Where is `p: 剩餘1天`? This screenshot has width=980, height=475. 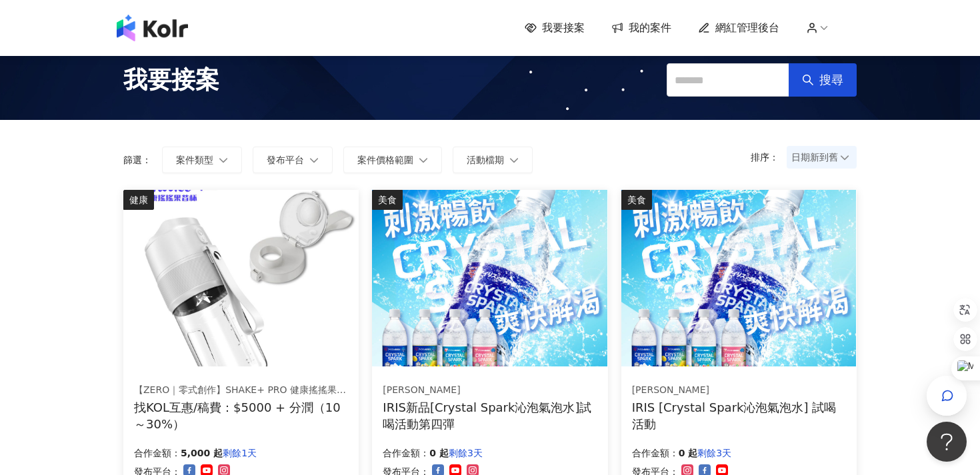
p: 剩餘1天 is located at coordinates (239, 453).